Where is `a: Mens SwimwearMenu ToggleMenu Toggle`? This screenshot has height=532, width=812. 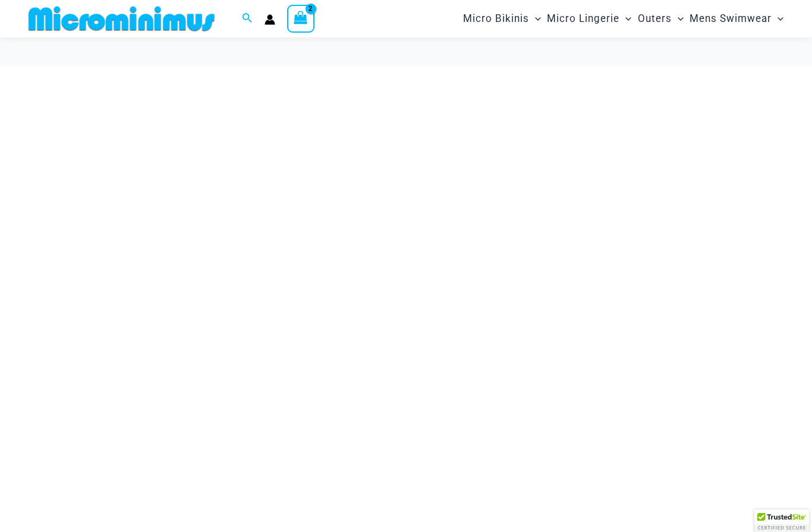
a: Mens SwimwearMenu ToggleMenu Toggle is located at coordinates (736, 18).